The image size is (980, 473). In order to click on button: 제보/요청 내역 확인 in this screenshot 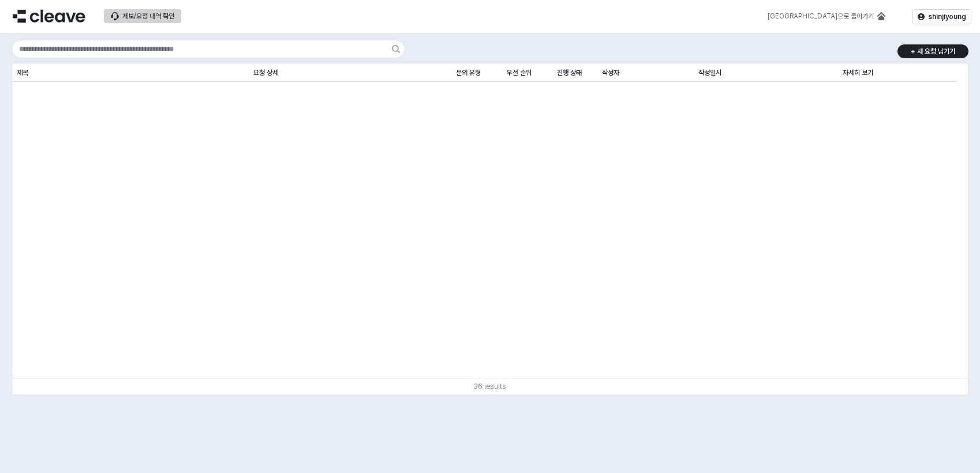, I will do `click(142, 16)`.